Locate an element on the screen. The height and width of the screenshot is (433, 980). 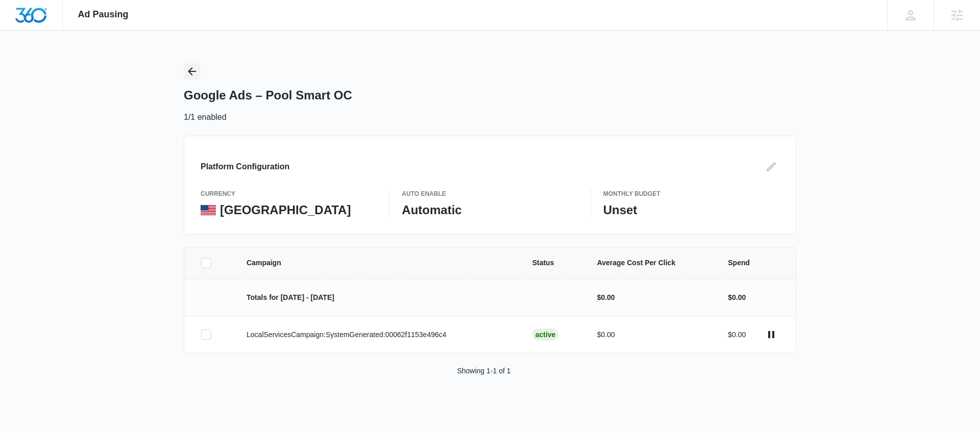
div: Keywords by Traffic is located at coordinates (143, 63).